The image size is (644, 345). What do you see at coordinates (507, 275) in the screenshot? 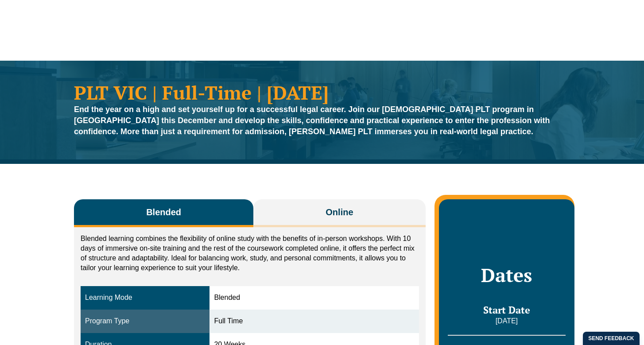
I see `h2: Dates` at bounding box center [507, 275].